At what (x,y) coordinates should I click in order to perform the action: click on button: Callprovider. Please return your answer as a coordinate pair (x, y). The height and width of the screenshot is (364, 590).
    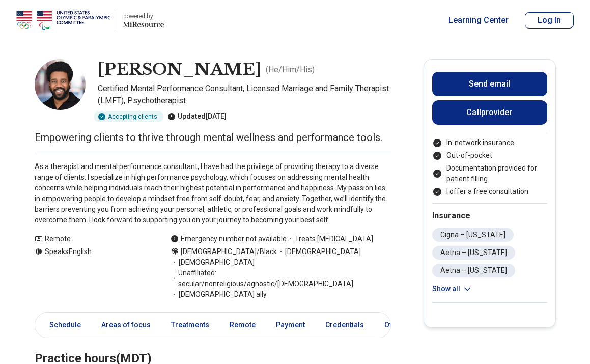
    Looking at the image, I should click on (490, 113).